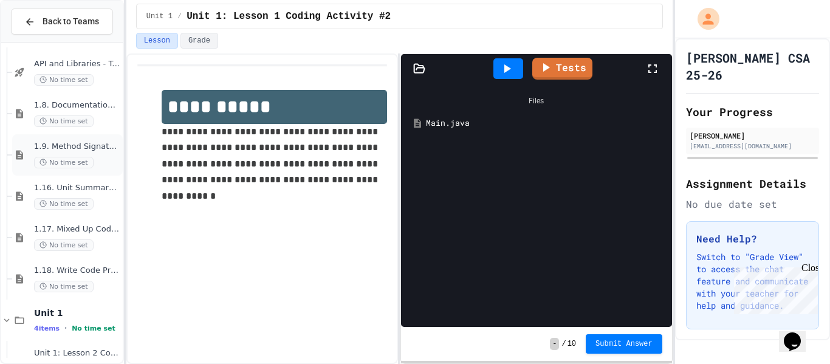  I want to click on div: Main.java, so click(545, 123).